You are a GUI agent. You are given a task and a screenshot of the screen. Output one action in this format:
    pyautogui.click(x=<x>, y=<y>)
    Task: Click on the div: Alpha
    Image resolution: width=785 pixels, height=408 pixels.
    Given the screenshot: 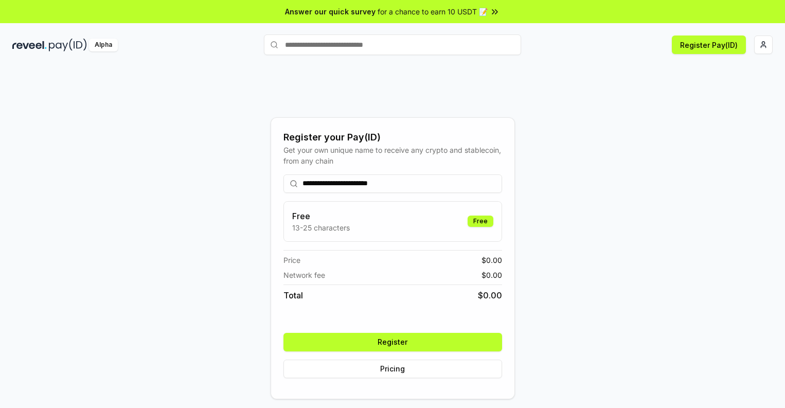 What is the action you would take?
    pyautogui.click(x=103, y=45)
    